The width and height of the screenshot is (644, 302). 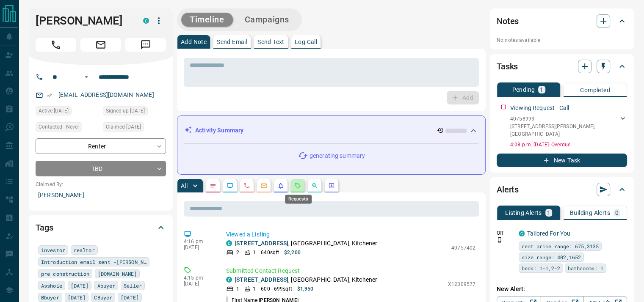 What do you see at coordinates (523, 213) in the screenshot?
I see `p: Listing Alerts` at bounding box center [523, 213].